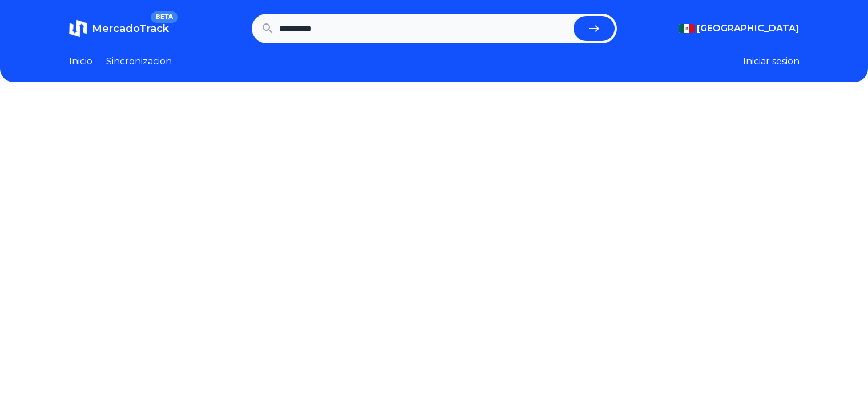 Image resolution: width=868 pixels, height=407 pixels. I want to click on img: MercadoTrack, so click(78, 29).